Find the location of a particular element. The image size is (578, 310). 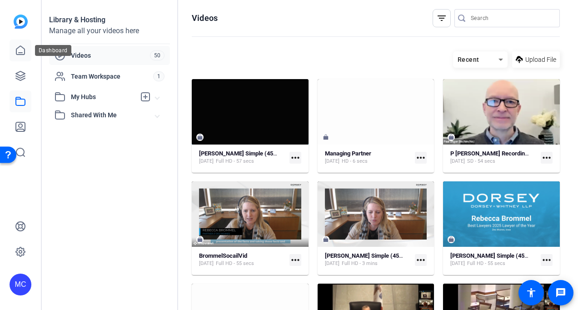

span: Videos is located at coordinates (110, 55).